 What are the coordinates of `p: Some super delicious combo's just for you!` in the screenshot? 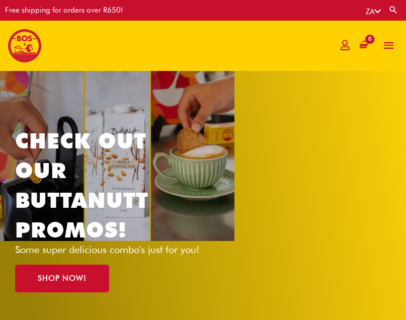 It's located at (109, 250).